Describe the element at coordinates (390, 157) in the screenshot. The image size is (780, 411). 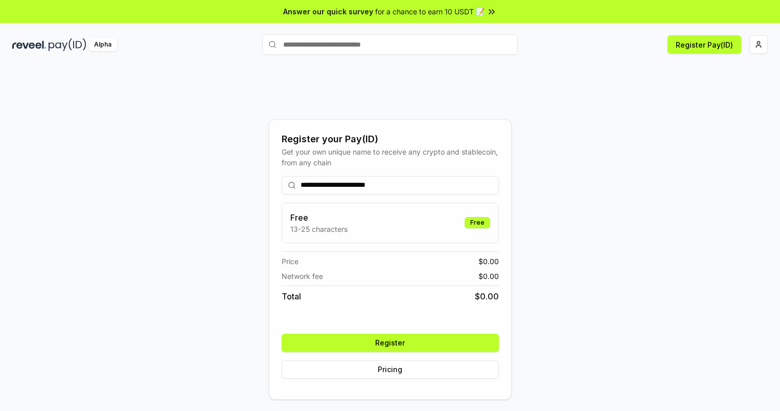
I see `div: Get your own unique name to receive any crypto and stablecoin, from any chain` at that location.